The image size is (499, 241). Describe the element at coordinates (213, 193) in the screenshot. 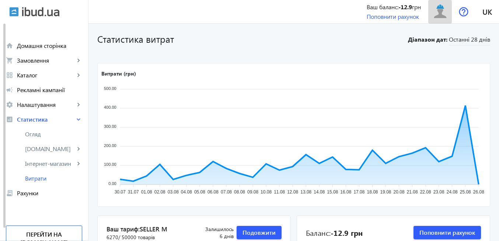

I see `tspan: 06.08` at that location.